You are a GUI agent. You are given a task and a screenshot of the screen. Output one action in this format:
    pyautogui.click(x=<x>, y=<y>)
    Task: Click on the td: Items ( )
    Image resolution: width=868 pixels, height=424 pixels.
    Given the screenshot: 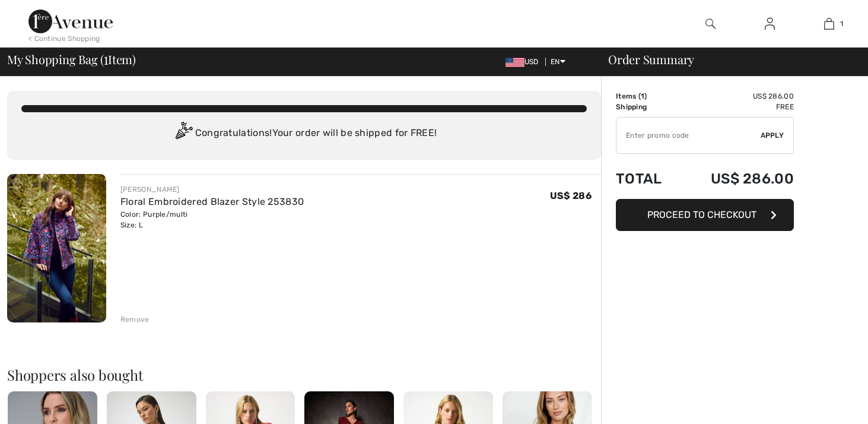 What is the action you would take?
    pyautogui.click(x=648, y=96)
    